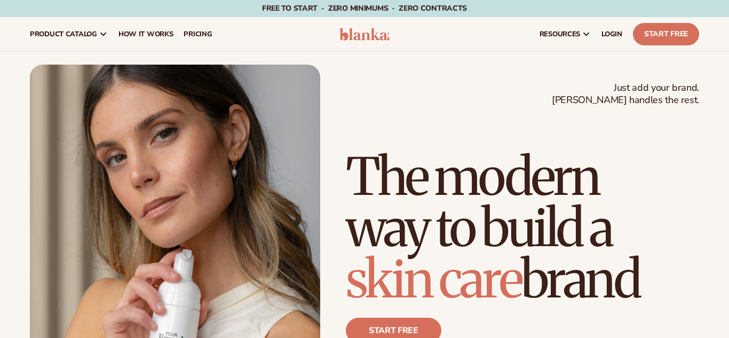 The height and width of the screenshot is (338, 729). What do you see at coordinates (365, 34) in the screenshot?
I see `img: logo` at bounding box center [365, 34].